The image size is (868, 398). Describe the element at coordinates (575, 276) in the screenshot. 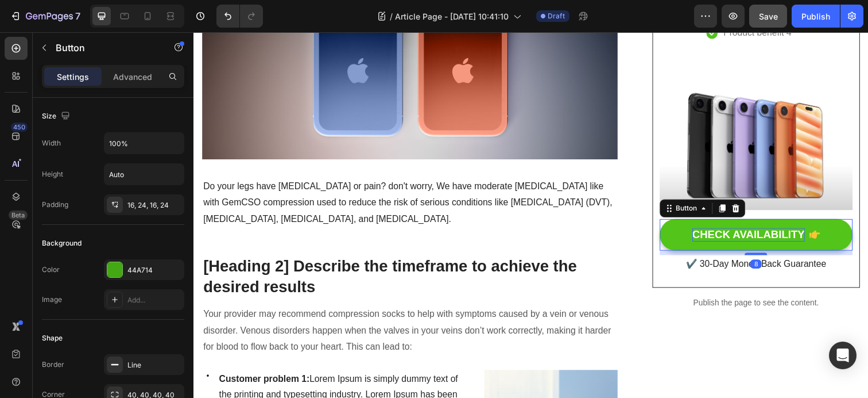

I see `p: Publish the page to see the content.` at that location.